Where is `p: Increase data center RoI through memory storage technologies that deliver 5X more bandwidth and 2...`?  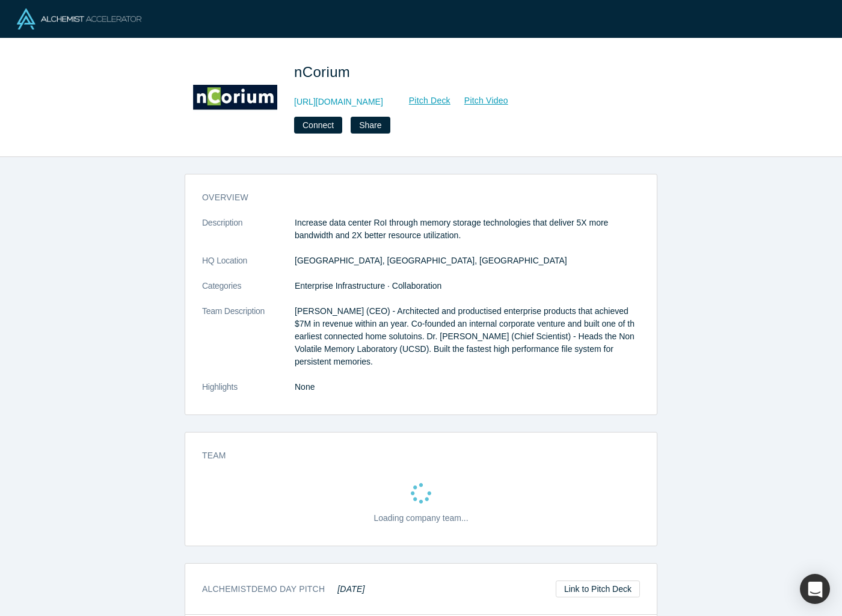 p: Increase data center RoI through memory storage technologies that deliver 5X more bandwidth and 2... is located at coordinates (467, 229).